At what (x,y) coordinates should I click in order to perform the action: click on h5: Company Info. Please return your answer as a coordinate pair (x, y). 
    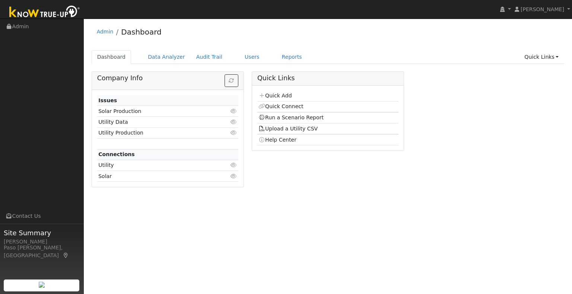
    Looking at the image, I should click on (168, 78).